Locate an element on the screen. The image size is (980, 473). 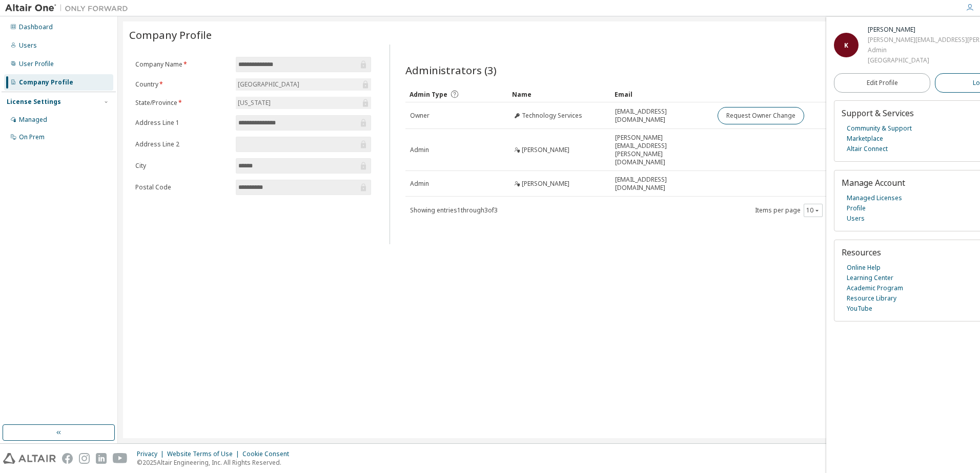
div: Name is located at coordinates (559, 94).